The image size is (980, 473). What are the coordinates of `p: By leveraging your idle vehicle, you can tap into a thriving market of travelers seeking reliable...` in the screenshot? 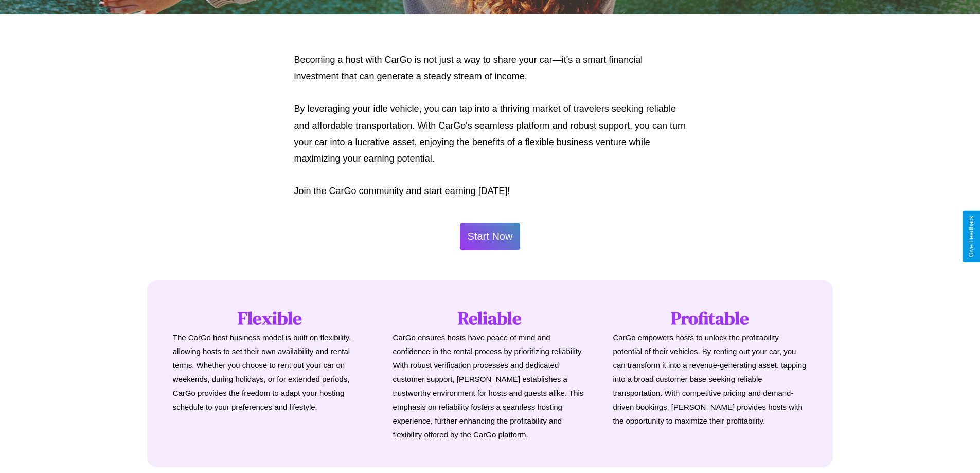 It's located at (490, 134).